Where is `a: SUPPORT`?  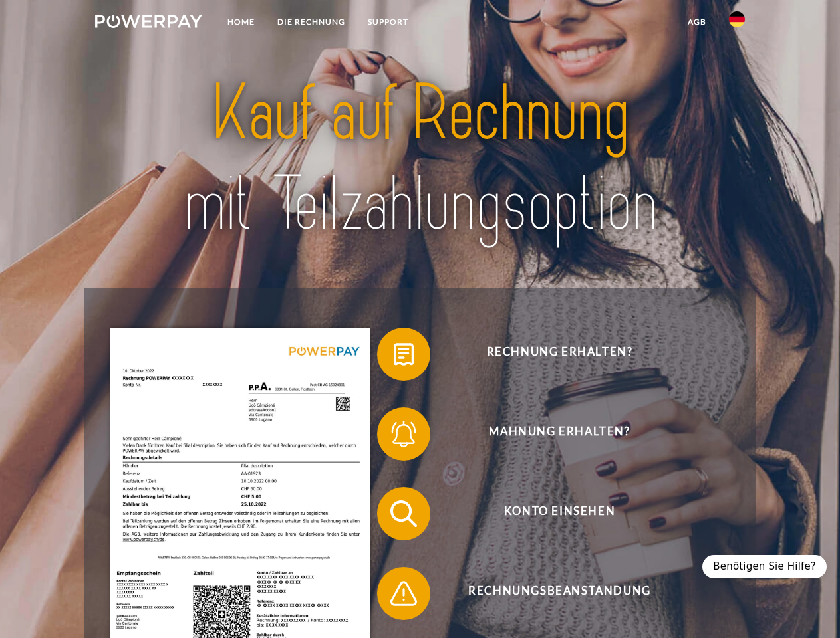
a: SUPPORT is located at coordinates (388, 22).